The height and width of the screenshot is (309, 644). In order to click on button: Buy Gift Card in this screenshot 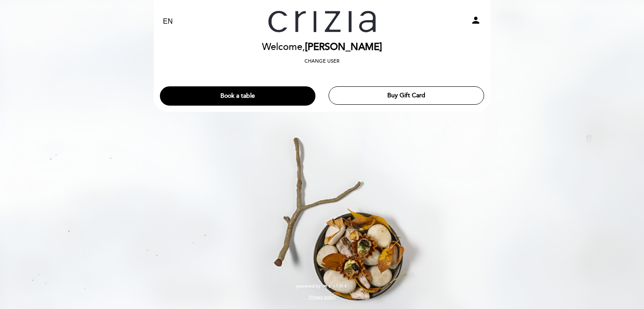, I will do `click(406, 95)`.